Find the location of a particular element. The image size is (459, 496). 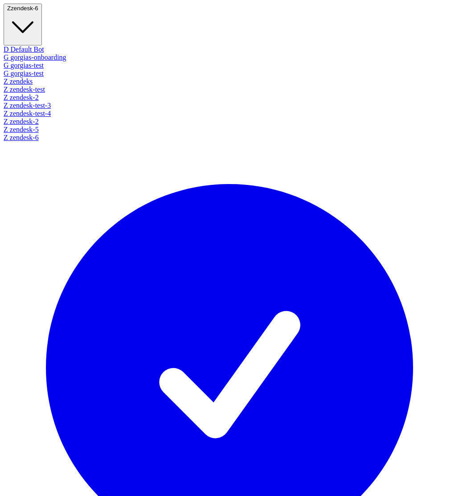

div: zendesk-test-4 is located at coordinates (230, 114).